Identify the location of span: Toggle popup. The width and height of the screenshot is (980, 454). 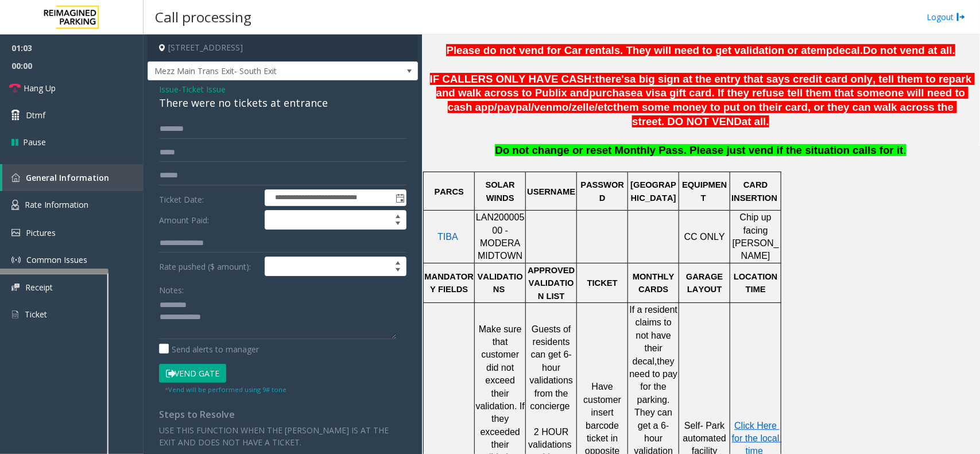
(399, 198).